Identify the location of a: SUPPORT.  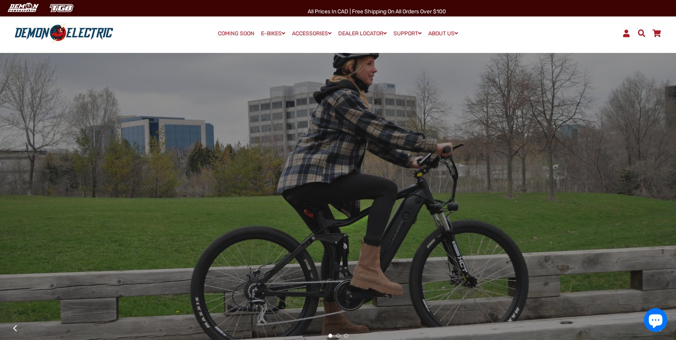
(408, 33).